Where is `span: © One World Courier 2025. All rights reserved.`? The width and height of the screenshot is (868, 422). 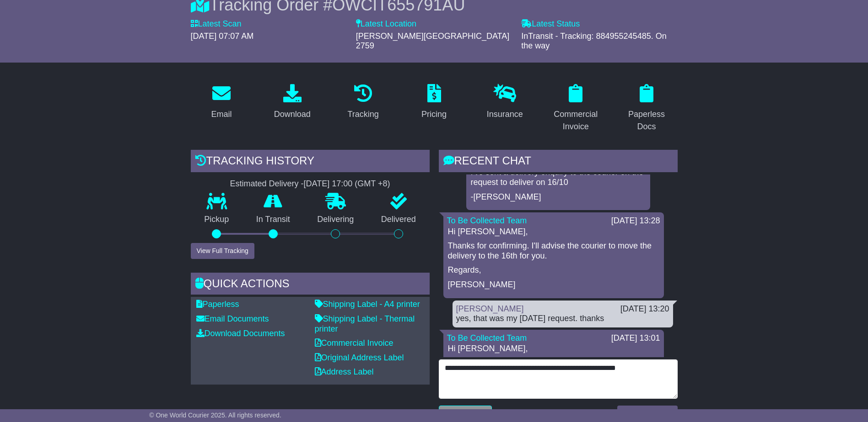
span: © One World Courier 2025. All rights reserved. is located at coordinates (215, 415).